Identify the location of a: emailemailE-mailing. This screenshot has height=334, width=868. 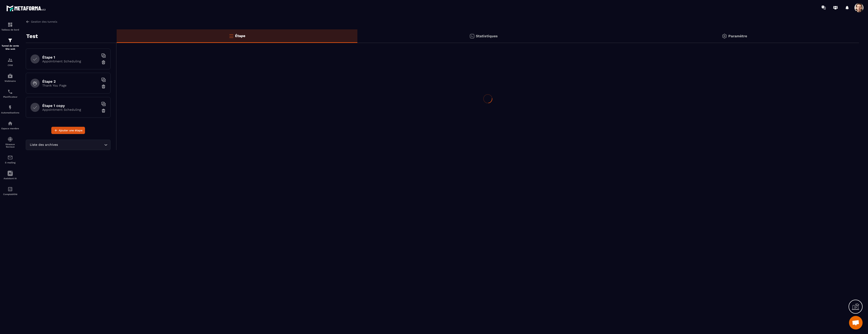
(10, 159).